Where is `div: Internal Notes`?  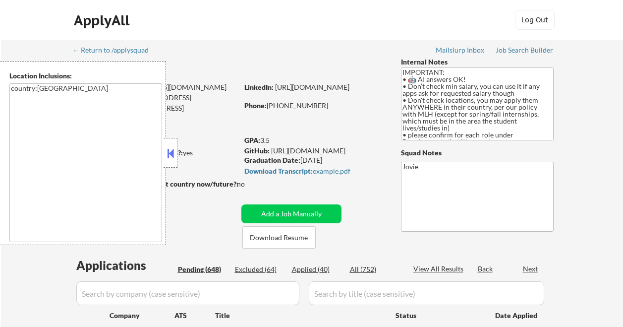 div: Internal Notes is located at coordinates (477, 62).